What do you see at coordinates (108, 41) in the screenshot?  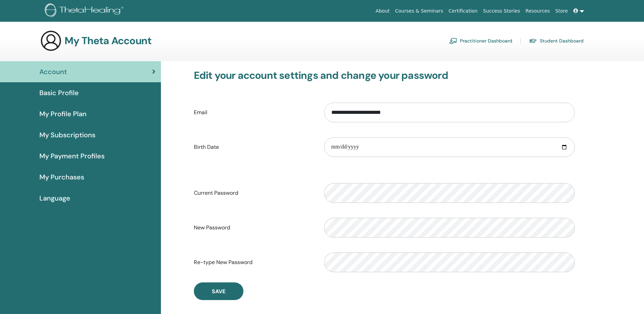 I see `h3: My Theta Account` at bounding box center [108, 41].